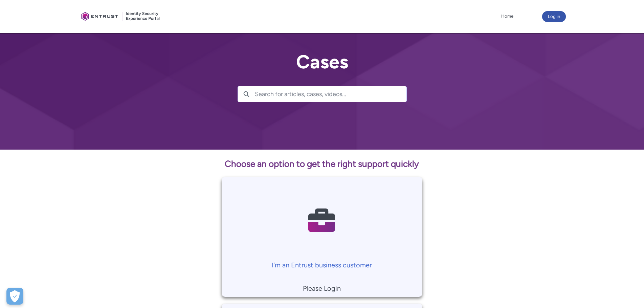 The height and width of the screenshot is (308, 644). Describe the element at coordinates (15, 296) in the screenshot. I see `div: Cookie Preferences` at that location.